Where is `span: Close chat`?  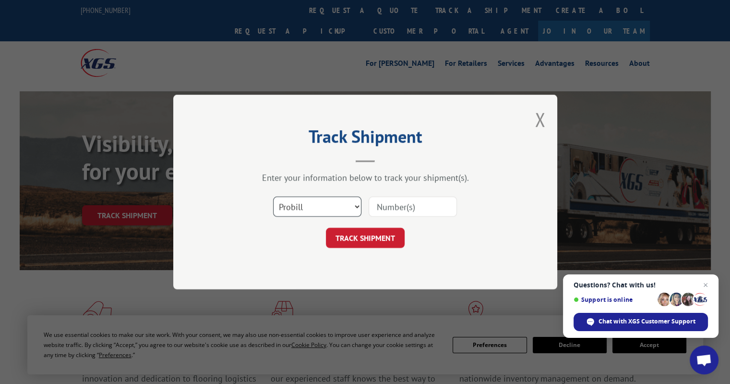 span: Close chat is located at coordinates (706, 285).